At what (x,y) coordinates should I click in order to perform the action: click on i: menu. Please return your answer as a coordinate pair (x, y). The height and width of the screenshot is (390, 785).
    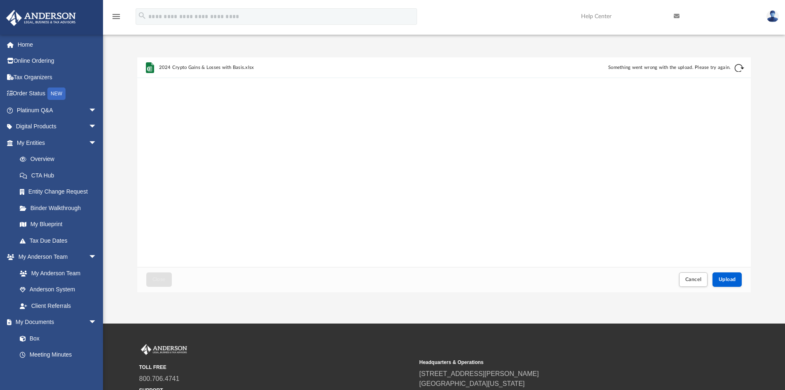
    Looking at the image, I should click on (116, 16).